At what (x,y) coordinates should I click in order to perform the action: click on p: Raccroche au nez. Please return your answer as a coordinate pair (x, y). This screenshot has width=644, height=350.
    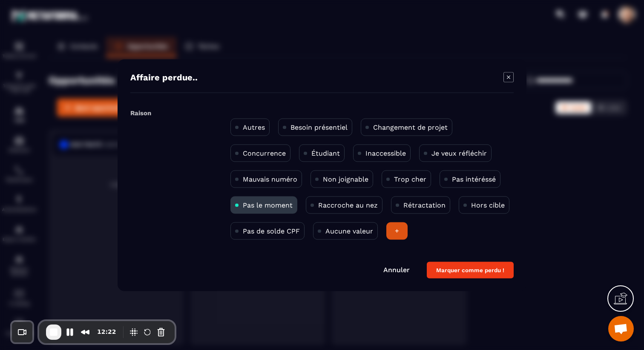
    Looking at the image, I should click on (348, 205).